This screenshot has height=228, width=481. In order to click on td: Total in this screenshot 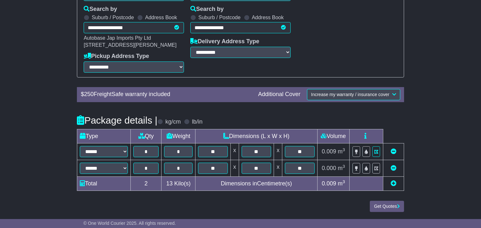, I will do `click(104, 184)`.